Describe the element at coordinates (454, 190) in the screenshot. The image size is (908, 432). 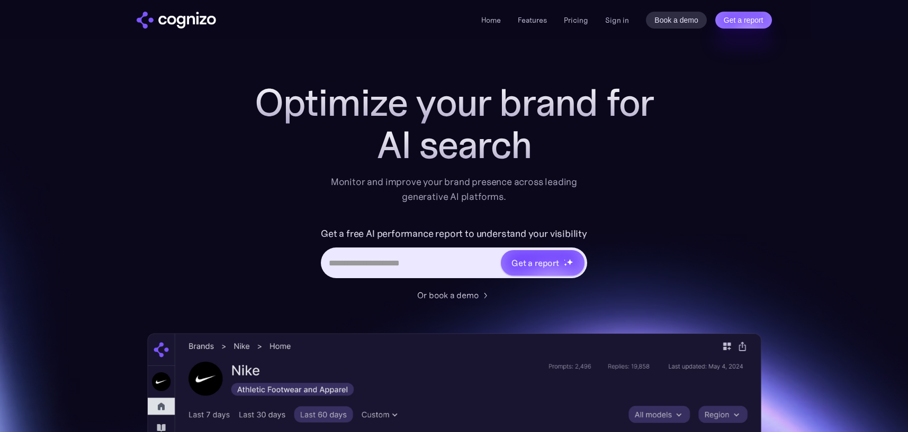
I see `div: Monitor and improve your brand presence across leading generative AI platforms.` at that location.